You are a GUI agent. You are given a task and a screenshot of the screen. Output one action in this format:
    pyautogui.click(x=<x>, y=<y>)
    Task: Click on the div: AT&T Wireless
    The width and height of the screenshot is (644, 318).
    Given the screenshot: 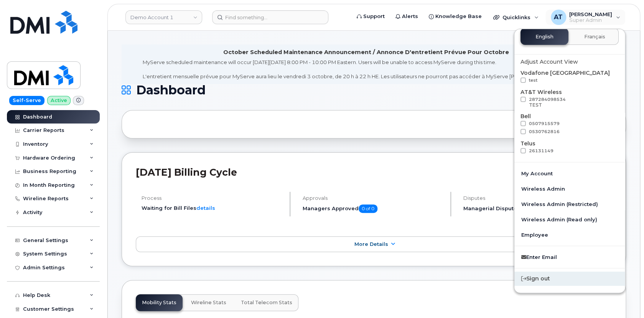 What is the action you would take?
    pyautogui.click(x=570, y=99)
    